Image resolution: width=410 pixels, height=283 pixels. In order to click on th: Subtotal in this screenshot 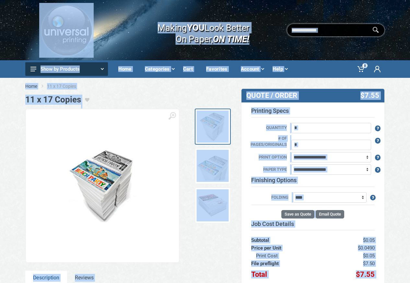, I will do `click(289, 237)`.